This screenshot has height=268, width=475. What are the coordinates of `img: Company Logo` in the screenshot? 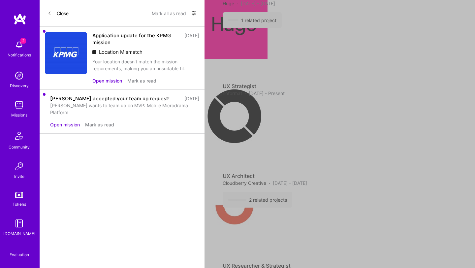 It's located at (66, 53).